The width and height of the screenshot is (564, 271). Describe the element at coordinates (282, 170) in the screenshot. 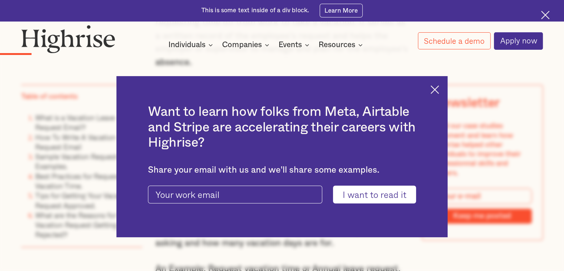

I see `div: Share your email with us and we'll share some examples.` at that location.